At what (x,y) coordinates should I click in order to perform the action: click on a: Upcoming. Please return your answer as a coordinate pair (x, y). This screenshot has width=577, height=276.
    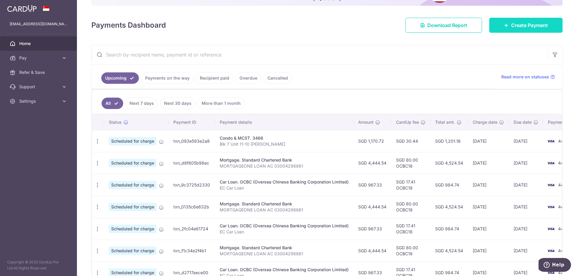
    Looking at the image, I should click on (120, 78).